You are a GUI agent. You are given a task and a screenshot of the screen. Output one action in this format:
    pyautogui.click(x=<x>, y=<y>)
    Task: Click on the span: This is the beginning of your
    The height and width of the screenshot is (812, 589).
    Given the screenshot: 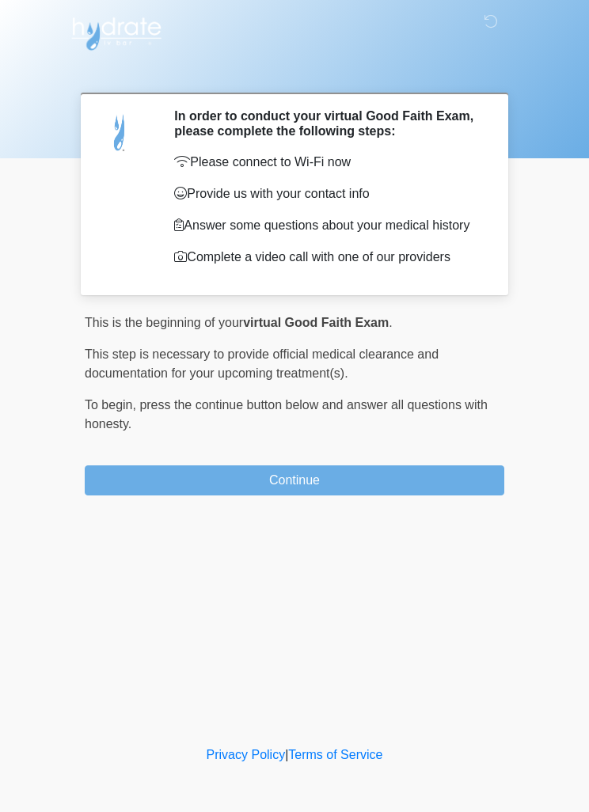 What is the action you would take?
    pyautogui.click(x=164, y=322)
    